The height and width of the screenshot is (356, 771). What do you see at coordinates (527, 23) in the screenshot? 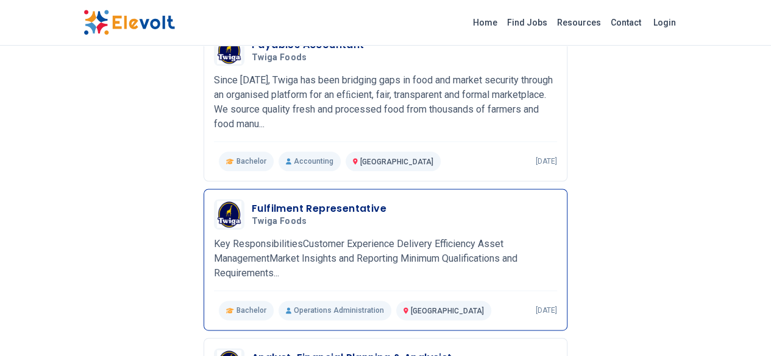
I see `a: Find Jobs` at bounding box center [527, 23].